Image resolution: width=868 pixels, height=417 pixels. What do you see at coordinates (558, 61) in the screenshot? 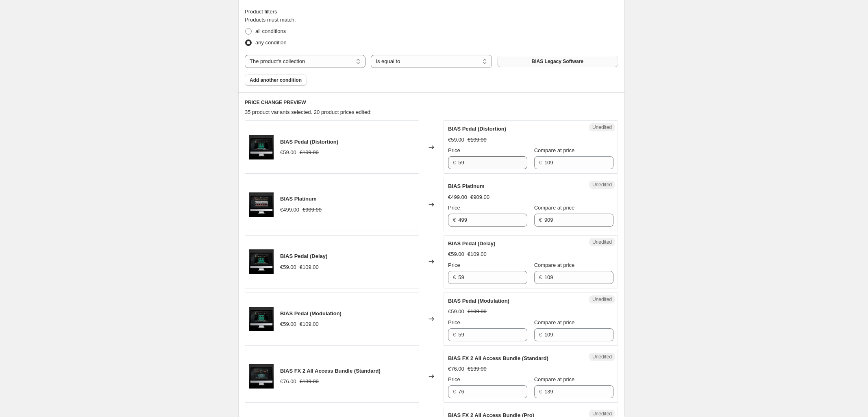
I see `span: BIAS Legacy Software` at bounding box center [558, 61].